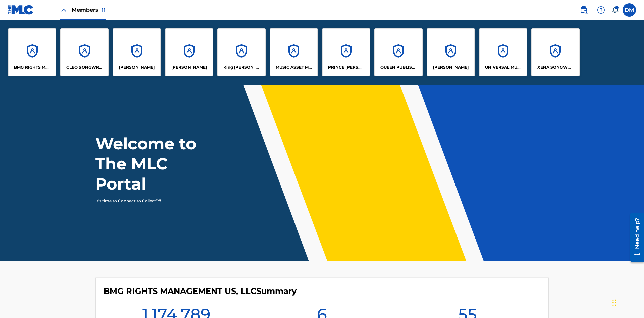 Image resolution: width=644 pixels, height=318 pixels. Describe the element at coordinates (615, 10) in the screenshot. I see `div: Notifications` at that location.